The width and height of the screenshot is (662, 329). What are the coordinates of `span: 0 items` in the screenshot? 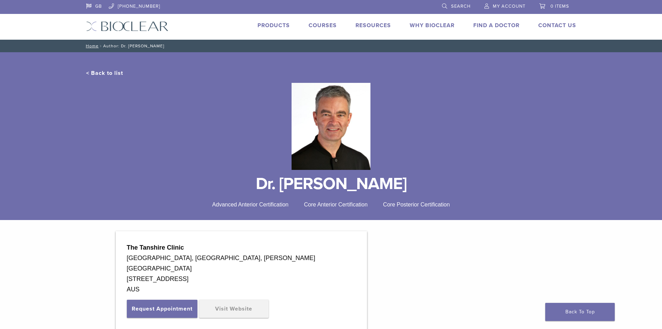 It's located at (560, 6).